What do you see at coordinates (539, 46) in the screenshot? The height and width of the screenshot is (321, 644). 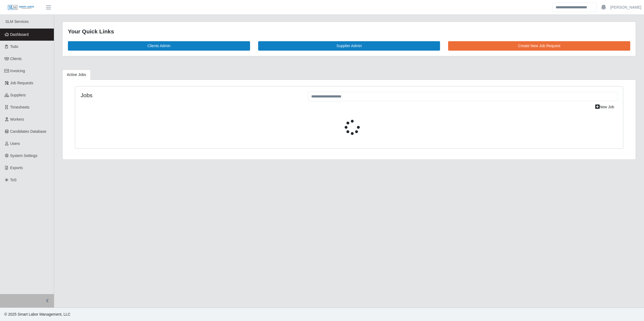 I see `a: Create New Job Request` at bounding box center [539, 46].